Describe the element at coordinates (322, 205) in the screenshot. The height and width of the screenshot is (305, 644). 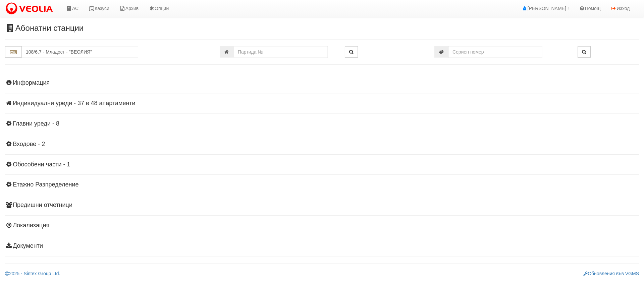
I see `h4: Предишни отчетници` at that location.